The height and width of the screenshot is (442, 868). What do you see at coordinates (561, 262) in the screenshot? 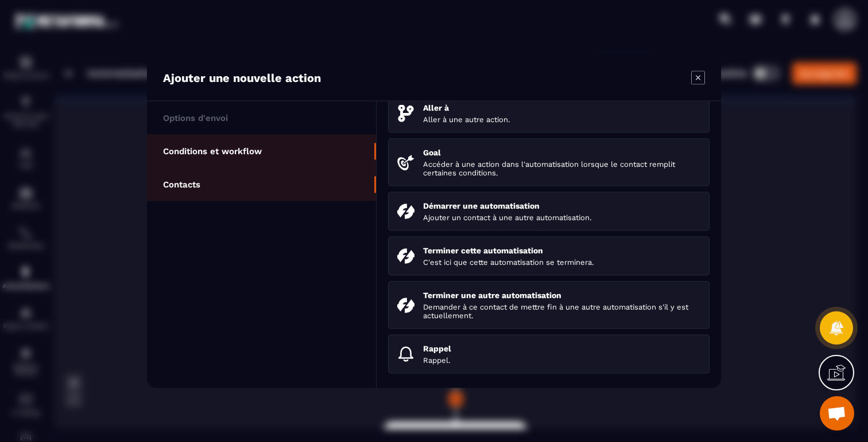
I see `p: C'est ici que cette automatisation se terminera.` at bounding box center [561, 262].